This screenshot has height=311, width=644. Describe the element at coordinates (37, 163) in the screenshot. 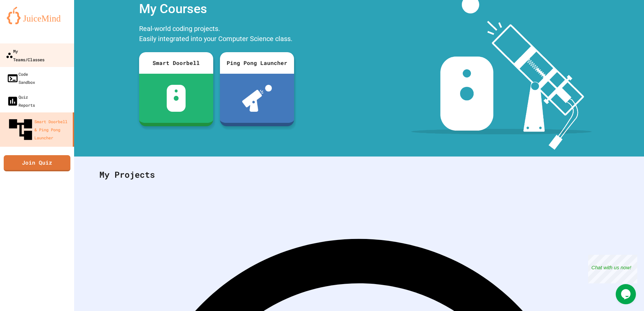

I see `a: Join Quiz` at that location.